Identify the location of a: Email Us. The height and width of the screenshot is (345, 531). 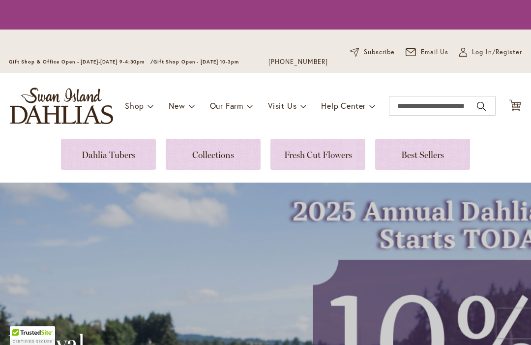
(427, 52).